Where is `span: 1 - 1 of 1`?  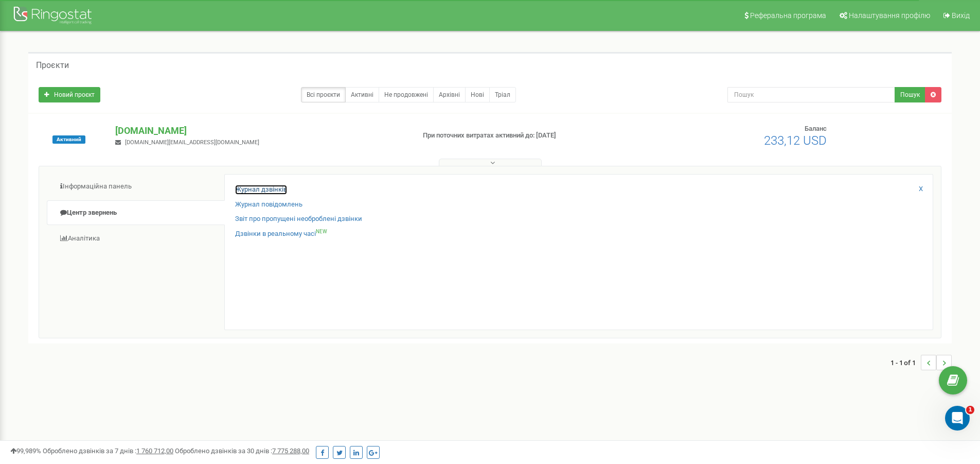
span: 1 - 1 of 1 is located at coordinates (905, 362).